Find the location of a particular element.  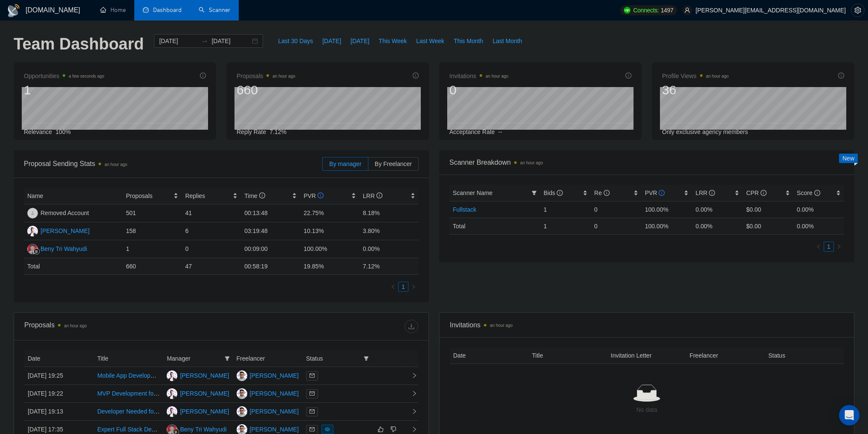

span: eye is located at coordinates (328, 430).